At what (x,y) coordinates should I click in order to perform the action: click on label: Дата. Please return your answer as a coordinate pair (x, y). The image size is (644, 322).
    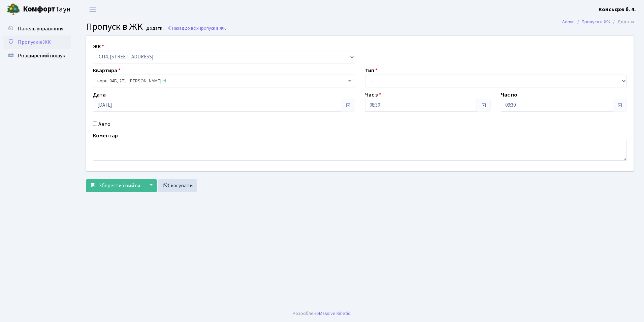
    Looking at the image, I should click on (99, 94).